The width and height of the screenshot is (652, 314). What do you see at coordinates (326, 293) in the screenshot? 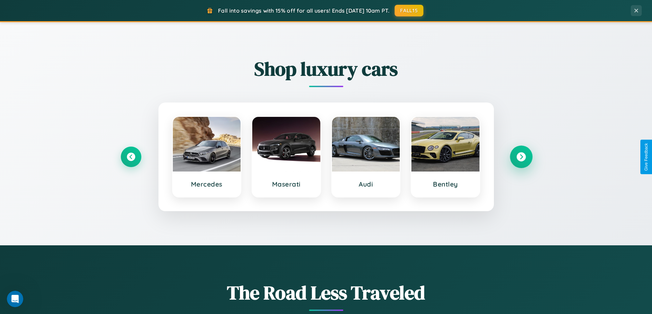
I see `h1: The Road Less Traveled` at bounding box center [326, 293].